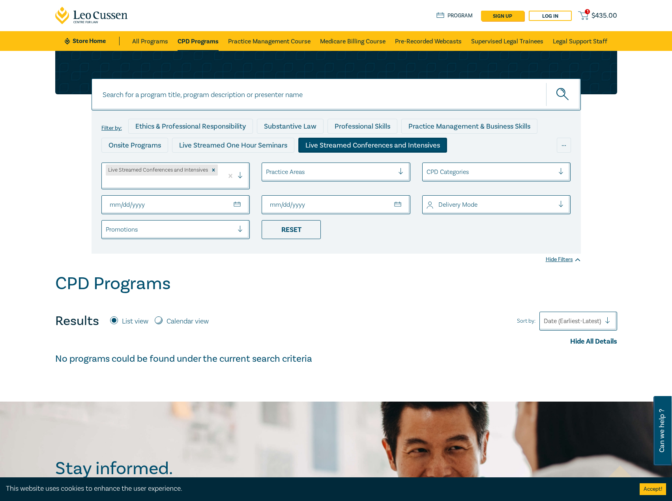 Image resolution: width=672 pixels, height=501 pixels. What do you see at coordinates (452, 164) in the screenshot?
I see `div: National Programs` at bounding box center [452, 164].